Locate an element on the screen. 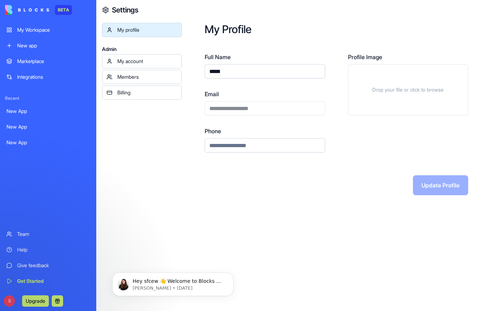 The width and height of the screenshot is (491, 311). span: Hey sfcew 👋 Welcome to Blocks 🙌 I'm here if you have any questions! is located at coordinates (76, 27).